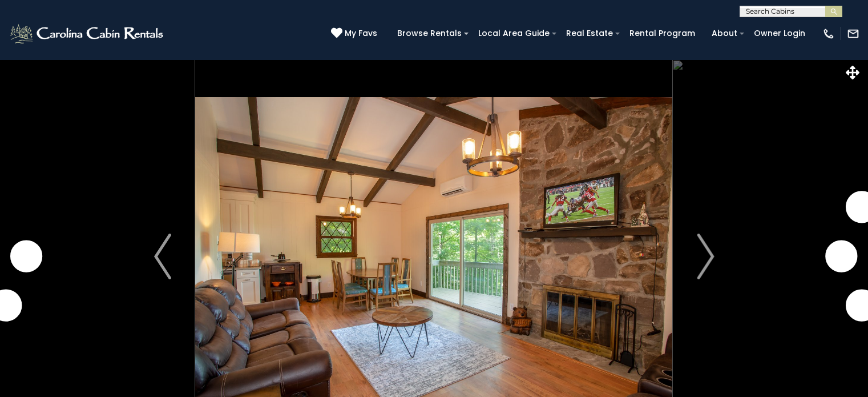 The image size is (868, 397). What do you see at coordinates (514, 33) in the screenshot?
I see `a: Local Area Guide` at bounding box center [514, 33].